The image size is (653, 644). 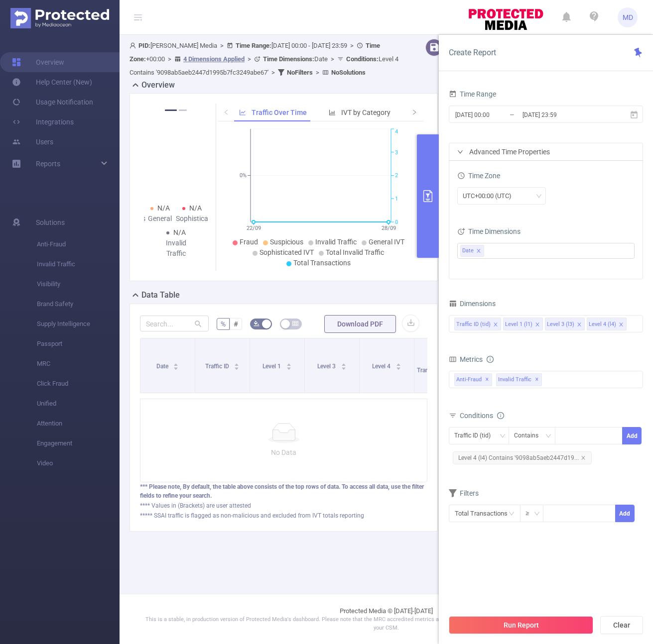 I want to click on span: Conditions, so click(x=481, y=416).